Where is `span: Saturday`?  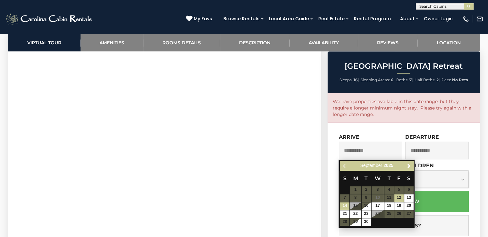
span: Saturday is located at coordinates (409, 178).